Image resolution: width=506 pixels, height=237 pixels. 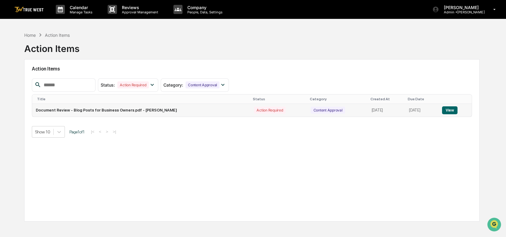 I want to click on span: Attestations, so click(x=62, y=79).